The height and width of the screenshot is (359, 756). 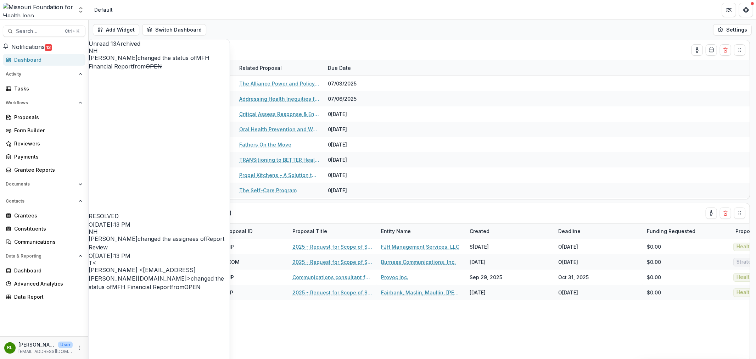 I want to click on button: Unread, so click(x=102, y=44).